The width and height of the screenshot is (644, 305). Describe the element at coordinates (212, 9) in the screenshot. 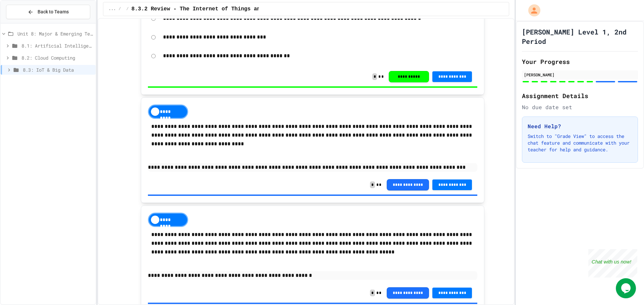

I see `span: 8.3.2 Review - The Internet of Things and Big Data` at that location.